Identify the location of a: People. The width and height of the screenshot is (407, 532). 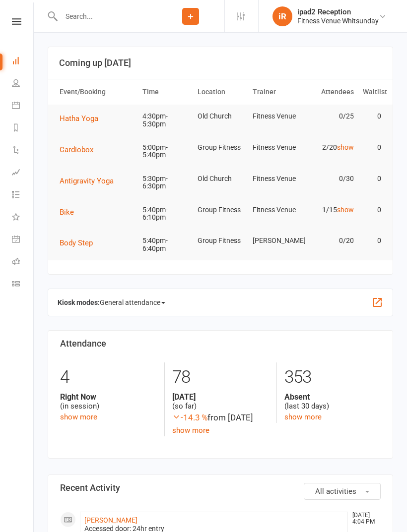
(23, 84).